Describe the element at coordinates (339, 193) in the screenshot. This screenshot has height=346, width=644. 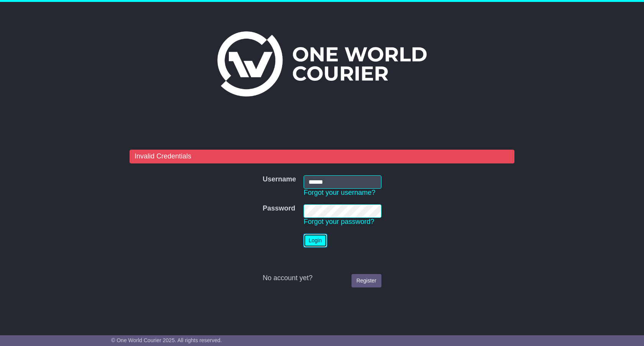
I see `a: Forgot your username?` at that location.